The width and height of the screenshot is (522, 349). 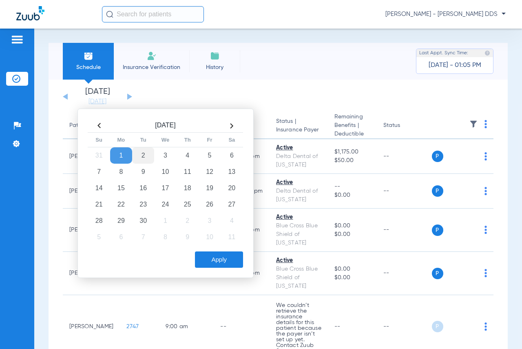 I want to click on img: Manual Insurance Verification, so click(x=152, y=56).